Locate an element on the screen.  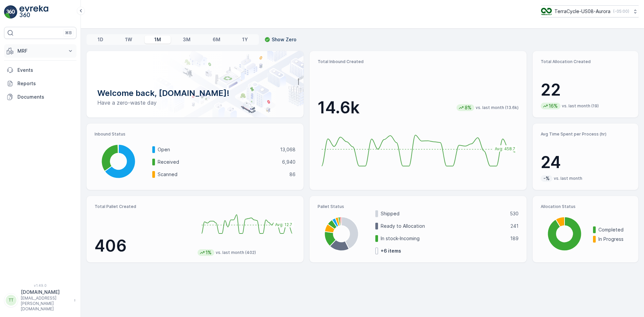
p: Open is located at coordinates (217, 150).